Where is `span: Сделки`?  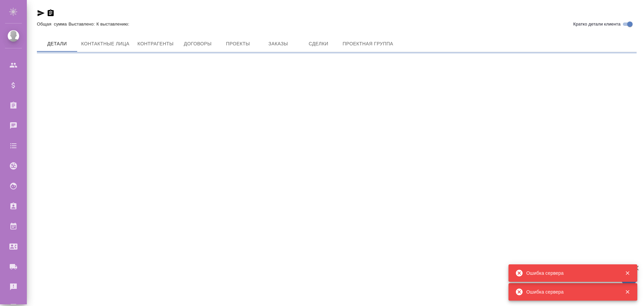 span: Сделки is located at coordinates (319, 44).